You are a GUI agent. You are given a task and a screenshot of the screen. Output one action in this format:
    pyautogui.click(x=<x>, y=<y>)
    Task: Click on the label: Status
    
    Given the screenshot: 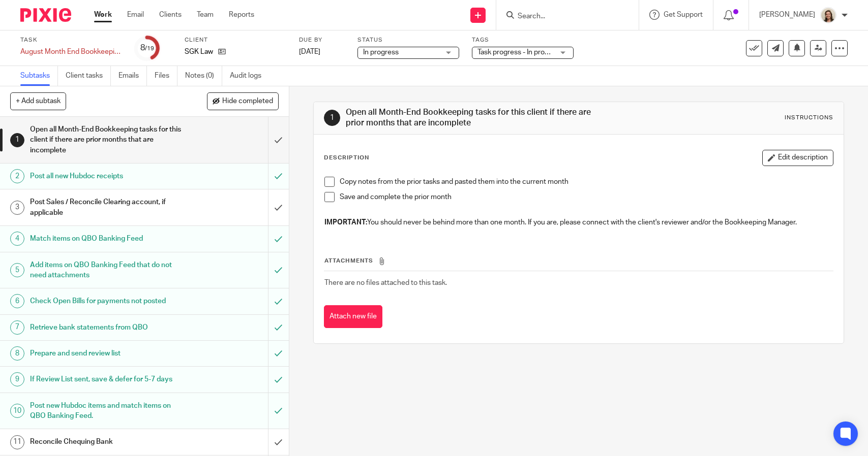 What is the action you would take?
    pyautogui.click(x=409, y=40)
    